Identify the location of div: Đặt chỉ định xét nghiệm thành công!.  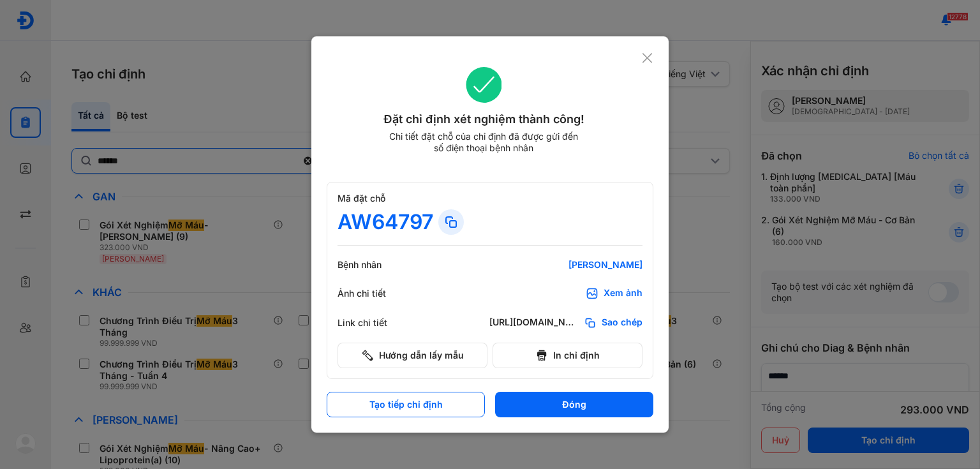
(484, 119).